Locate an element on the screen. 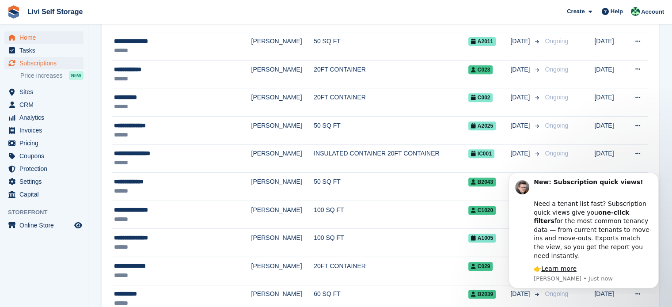 This screenshot has height=307, width=672. span: C002 is located at coordinates (481, 98).